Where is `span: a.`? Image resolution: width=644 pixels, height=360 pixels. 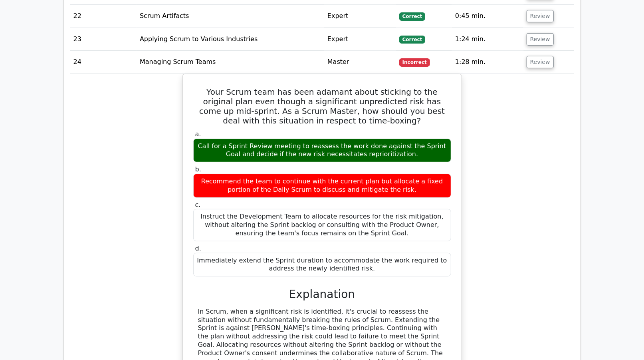
span: a. is located at coordinates (198, 134).